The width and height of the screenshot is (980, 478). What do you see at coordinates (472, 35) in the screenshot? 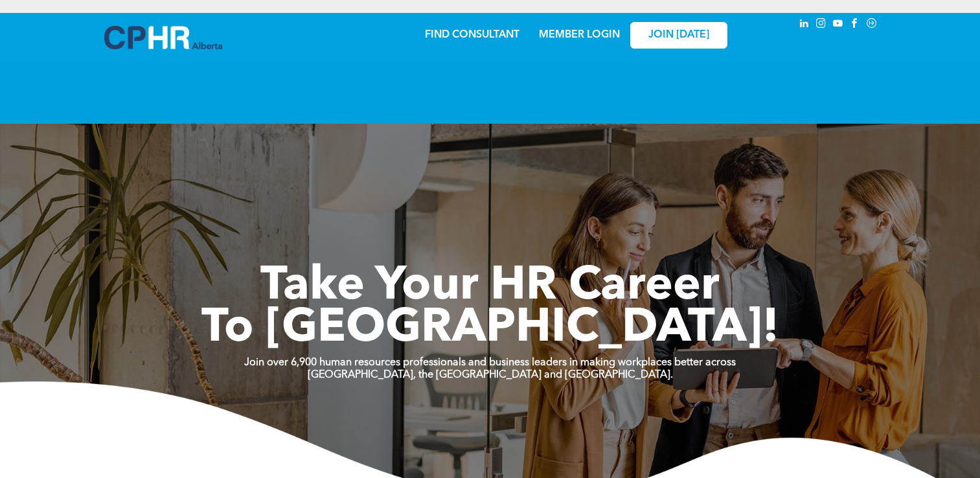
I see `a: FIND CONSULTANT` at bounding box center [472, 35].